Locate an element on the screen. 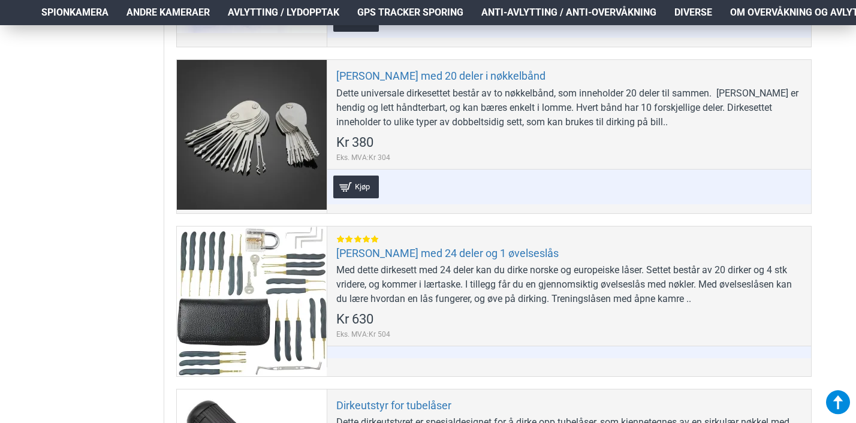  span: GPS Tracker Sporing is located at coordinates (410, 13).